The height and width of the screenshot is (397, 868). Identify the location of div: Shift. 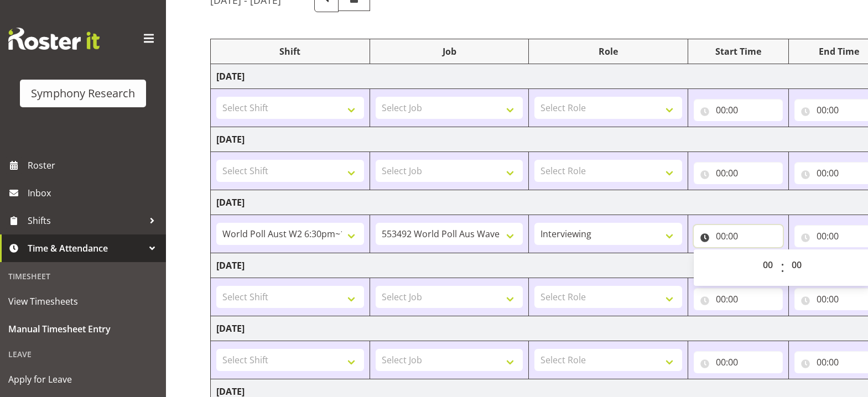
(290, 51).